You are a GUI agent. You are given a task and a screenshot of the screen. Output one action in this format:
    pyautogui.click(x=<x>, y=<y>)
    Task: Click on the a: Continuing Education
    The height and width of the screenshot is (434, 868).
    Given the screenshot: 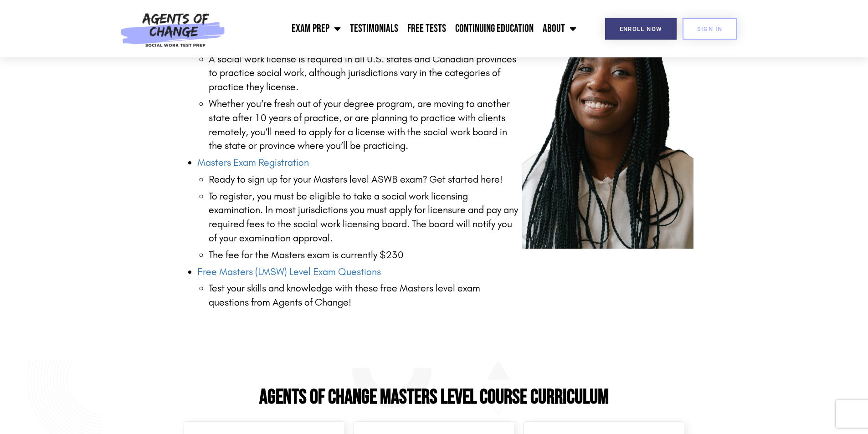 What is the action you would take?
    pyautogui.click(x=494, y=28)
    